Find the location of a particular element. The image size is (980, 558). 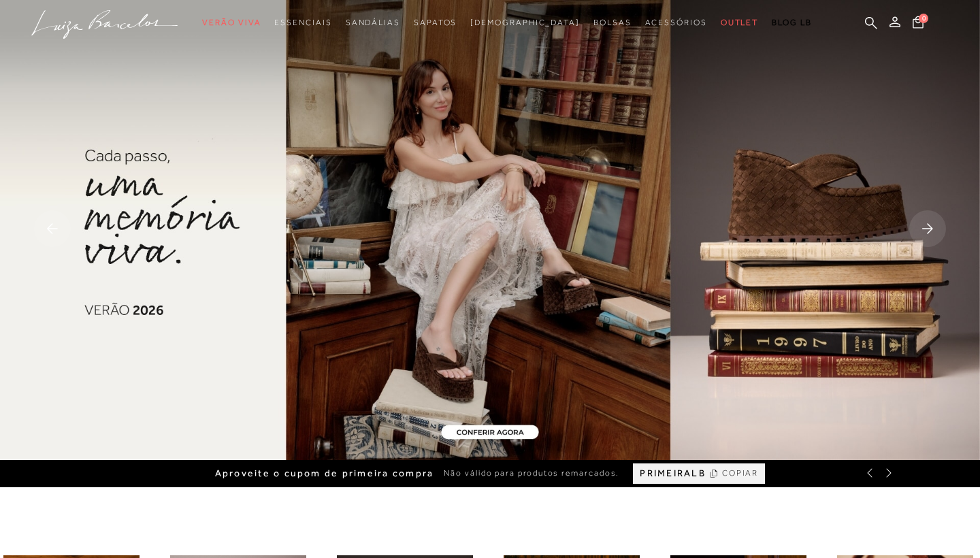

span: Acessórios is located at coordinates (676, 22).